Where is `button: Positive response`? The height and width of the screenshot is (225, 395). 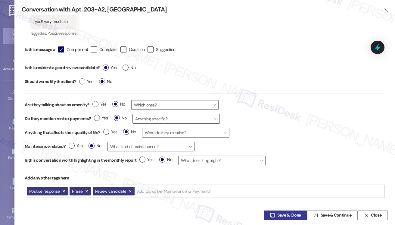 button: Positive response is located at coordinates (47, 191).